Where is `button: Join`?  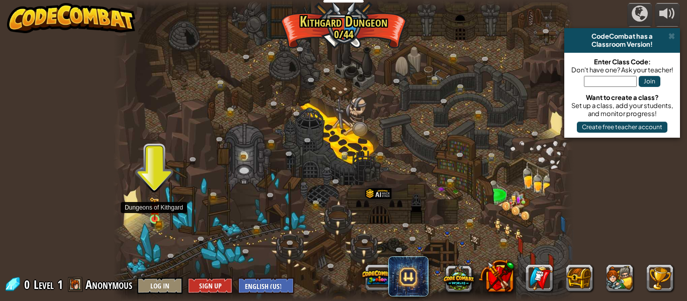 button: Join is located at coordinates (650, 82).